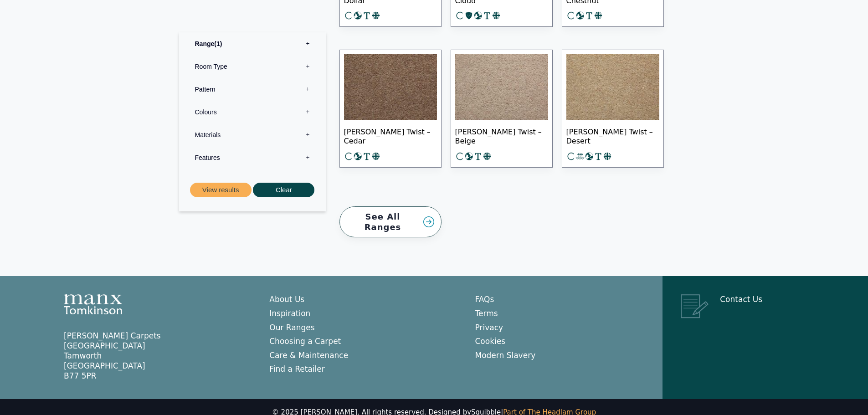  I want to click on button: Clear, so click(283, 189).